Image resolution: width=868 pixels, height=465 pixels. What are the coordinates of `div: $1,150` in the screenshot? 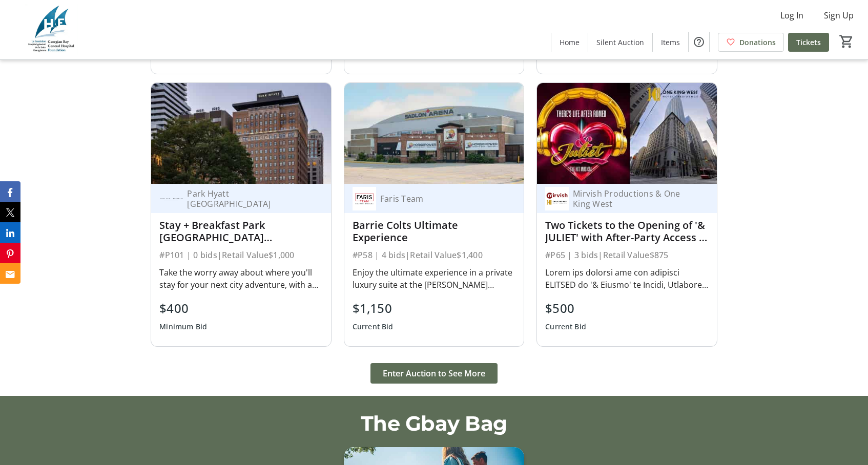 It's located at (373, 308).